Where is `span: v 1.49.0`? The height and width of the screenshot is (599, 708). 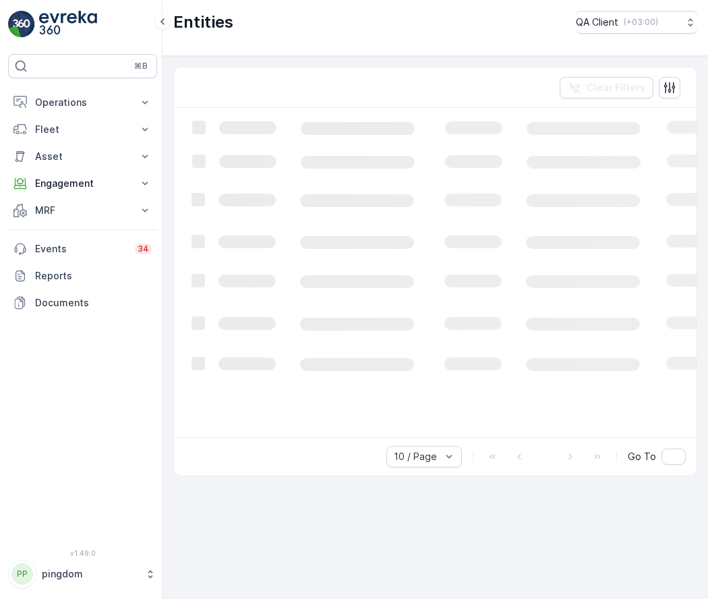
span: v 1.49.0 is located at coordinates (82, 553).